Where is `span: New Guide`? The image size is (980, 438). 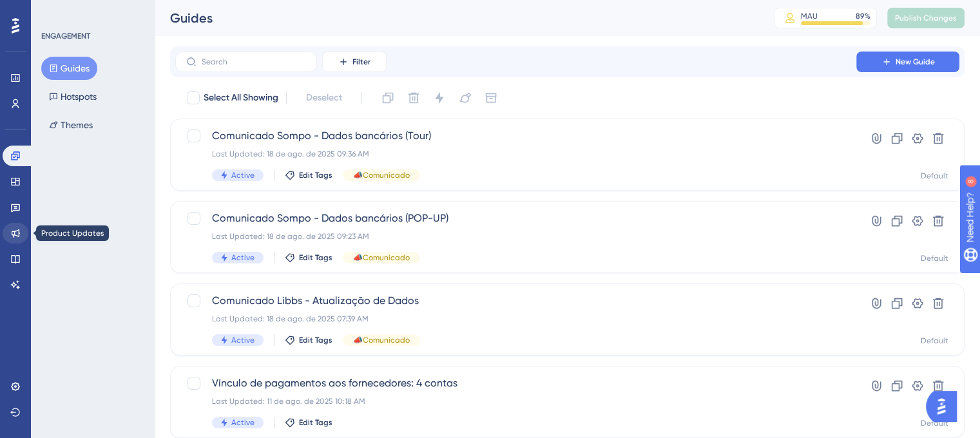 span: New Guide is located at coordinates (915, 62).